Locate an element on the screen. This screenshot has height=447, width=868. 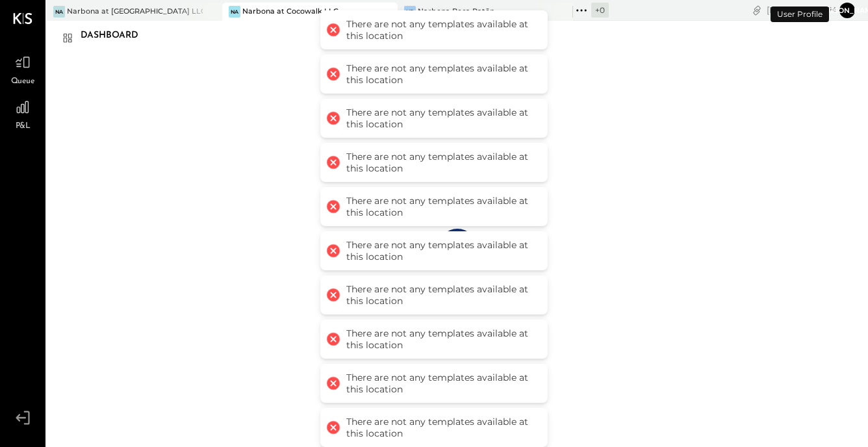
div: User Profile is located at coordinates (800, 14).